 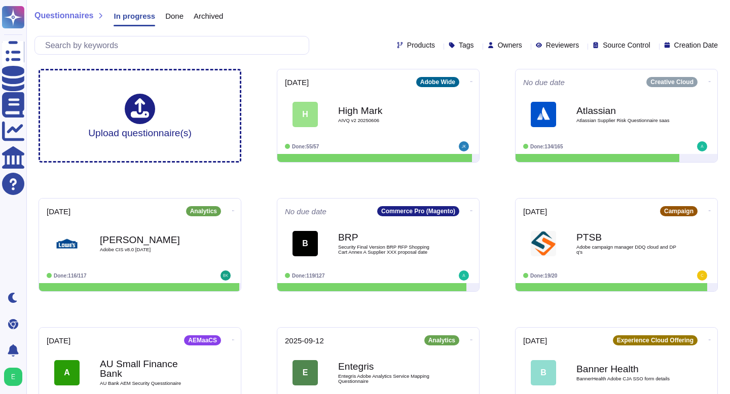 What do you see at coordinates (627, 379) in the screenshot?
I see `span: BannerHealth Adobe CJA SSO form details` at bounding box center [627, 379].